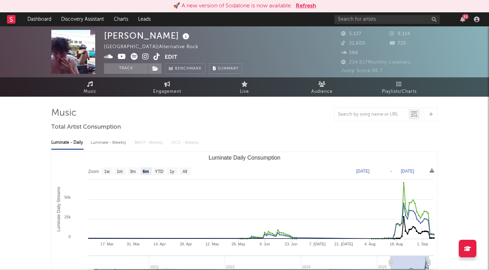 The image size is (489, 270). Describe the element at coordinates (362, 71) in the screenshot. I see `span: Jump Score: 86.7` at that location.